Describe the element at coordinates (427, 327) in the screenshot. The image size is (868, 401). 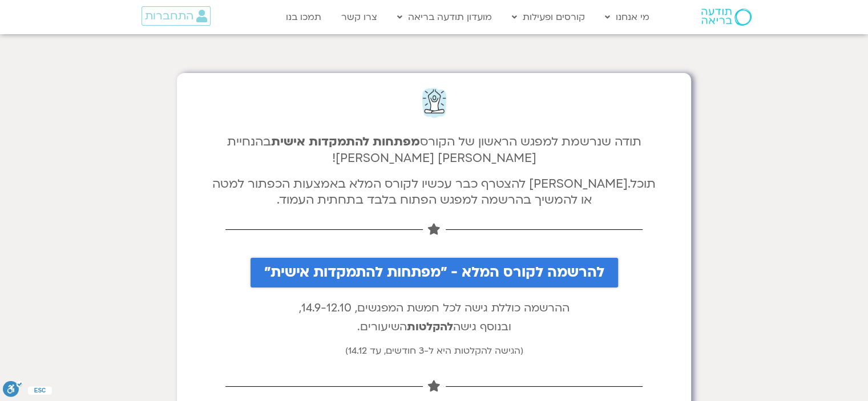
I see `b: הקלטות` at that location.